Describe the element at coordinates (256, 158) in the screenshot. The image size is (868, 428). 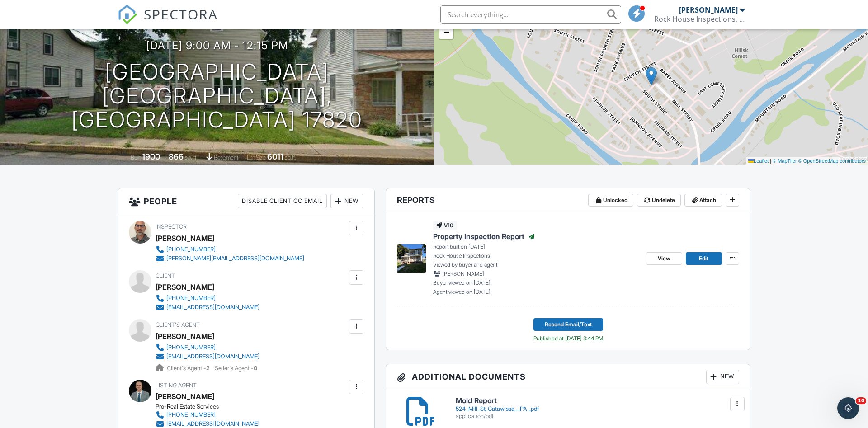
I see `span: Lot Size` at that location.